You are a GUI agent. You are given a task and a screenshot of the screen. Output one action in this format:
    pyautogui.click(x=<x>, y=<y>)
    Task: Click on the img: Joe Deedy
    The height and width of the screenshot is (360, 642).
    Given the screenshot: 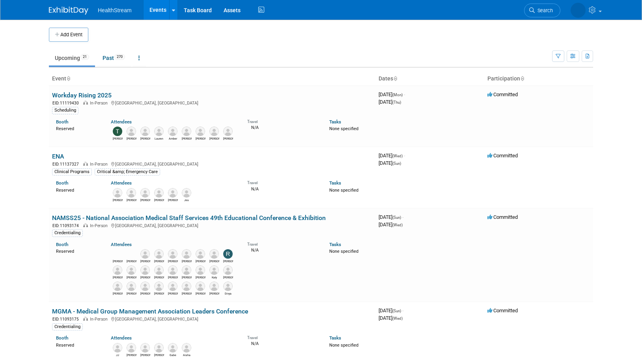 What is the action you would take?
    pyautogui.click(x=200, y=254)
    